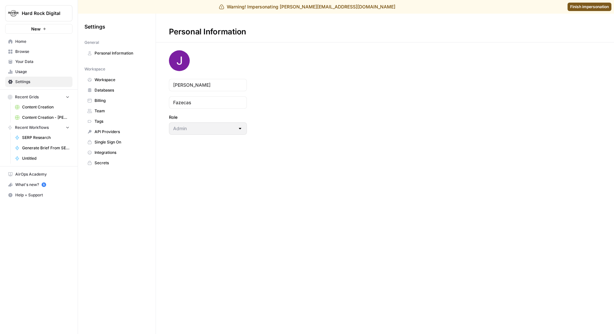  Describe the element at coordinates (44, 185) in the screenshot. I see `a: 5` at that location.